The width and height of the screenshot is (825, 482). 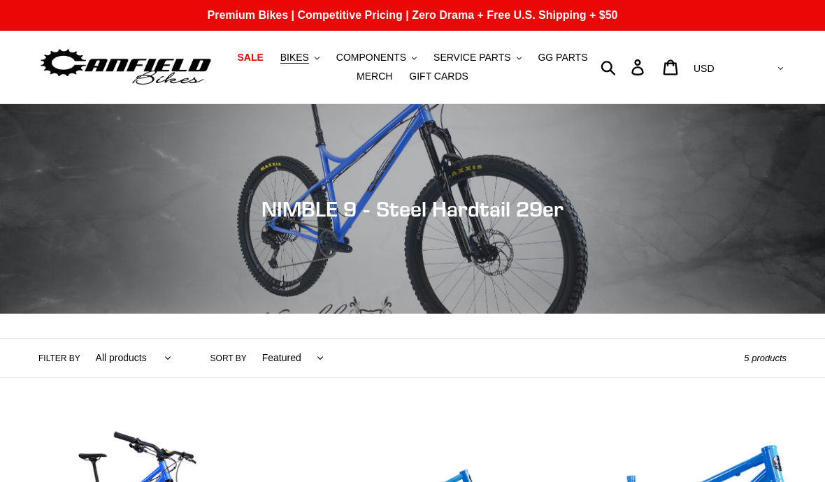 What do you see at coordinates (562, 57) in the screenshot?
I see `span: GG PARTS` at bounding box center [562, 57].